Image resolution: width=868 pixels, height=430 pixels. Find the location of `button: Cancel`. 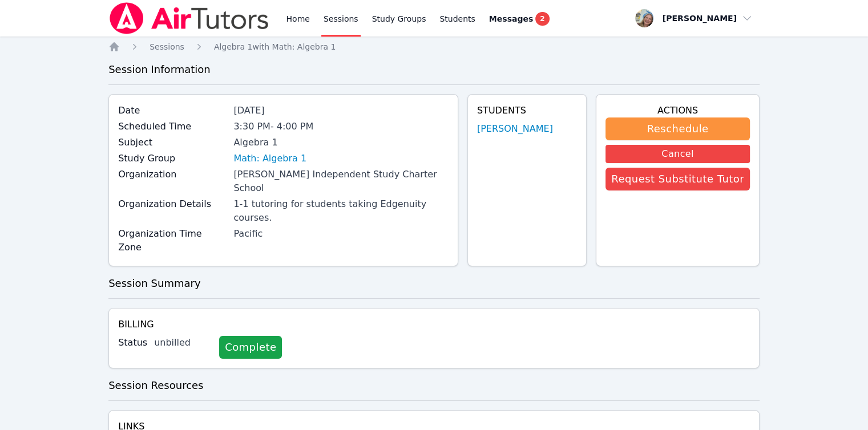

button: Cancel is located at coordinates (678, 154).